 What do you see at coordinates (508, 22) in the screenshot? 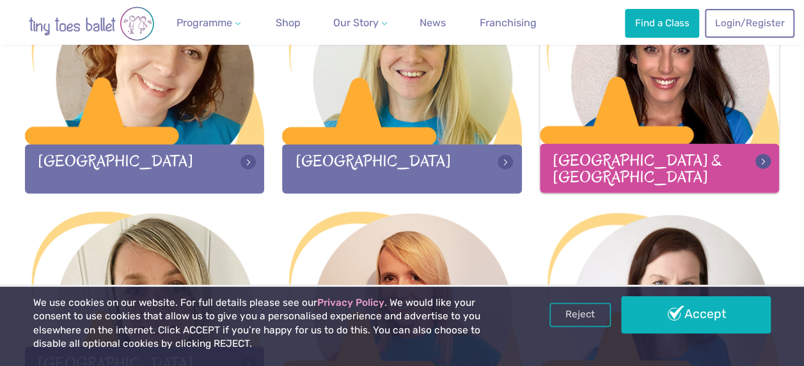
I see `span: Franchising` at bounding box center [508, 22].